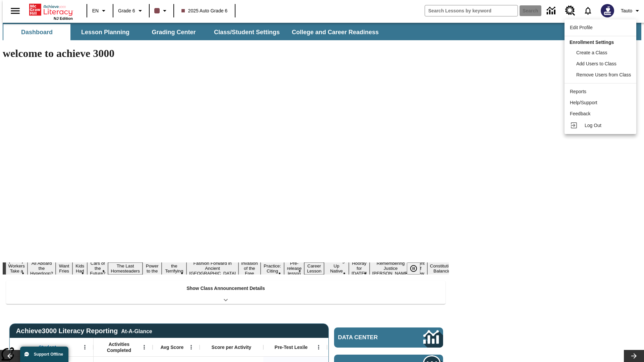 This screenshot has width=644, height=362. Describe the element at coordinates (580, 114) in the screenshot. I see `span: Feedback` at that location.